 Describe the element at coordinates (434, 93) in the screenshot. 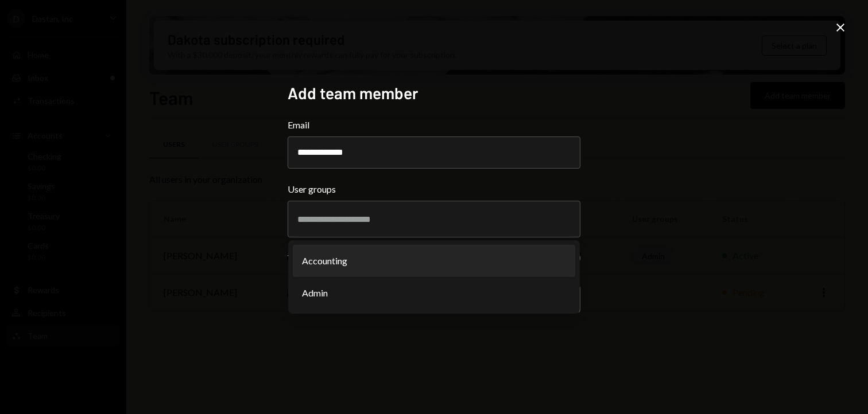

I see `h2: Add team member` at that location.